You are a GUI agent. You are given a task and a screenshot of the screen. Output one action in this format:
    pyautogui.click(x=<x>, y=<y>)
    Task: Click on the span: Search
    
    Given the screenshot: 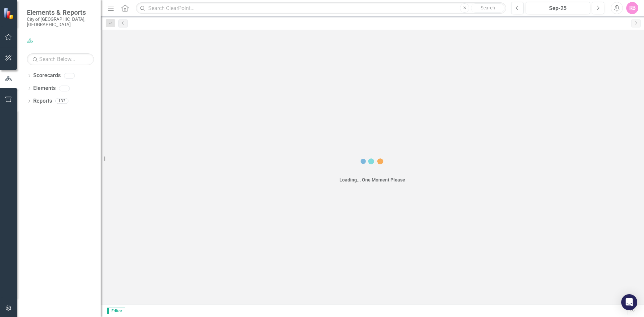 What is the action you would take?
    pyautogui.click(x=488, y=8)
    